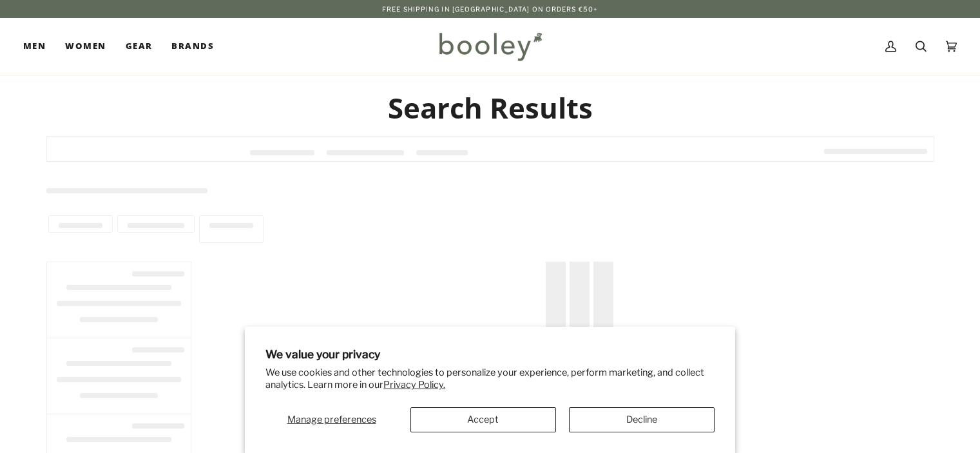 This screenshot has height=453, width=980. I want to click on p: We use cookies and other technologies to personalize your experience, perform marketing, and coll..., so click(490, 379).